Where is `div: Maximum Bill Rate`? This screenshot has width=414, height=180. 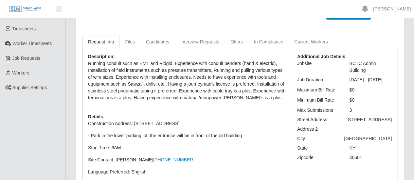
div: Maximum Bill Rate is located at coordinates (319, 90).